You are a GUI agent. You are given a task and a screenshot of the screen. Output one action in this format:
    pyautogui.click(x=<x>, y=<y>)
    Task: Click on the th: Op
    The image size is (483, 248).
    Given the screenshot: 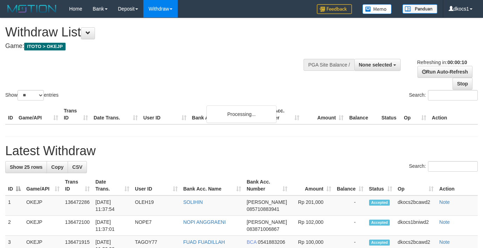 What is the action you would take?
    pyautogui.click(x=415, y=114)
    